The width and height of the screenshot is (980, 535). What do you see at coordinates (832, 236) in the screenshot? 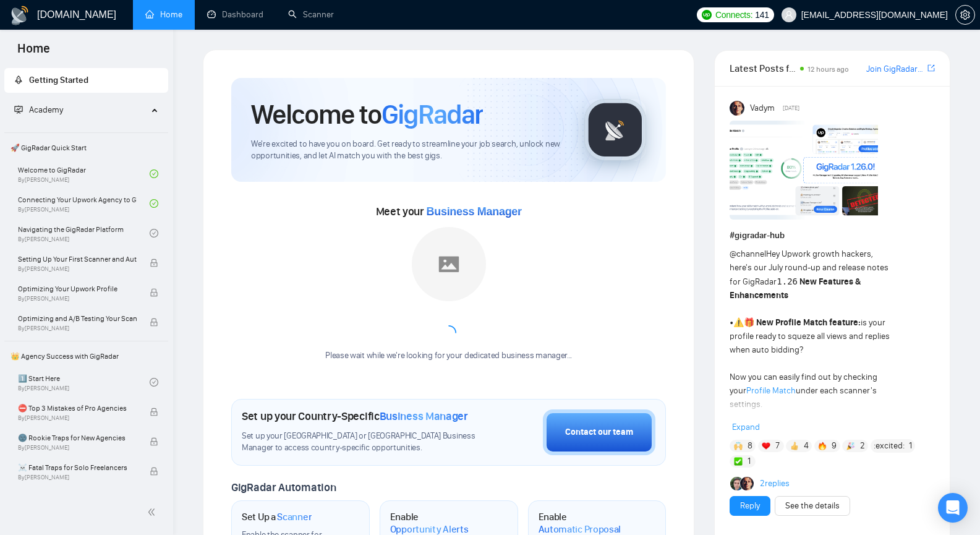
I see `h1: # gigradar-hub` at bounding box center [832, 236].